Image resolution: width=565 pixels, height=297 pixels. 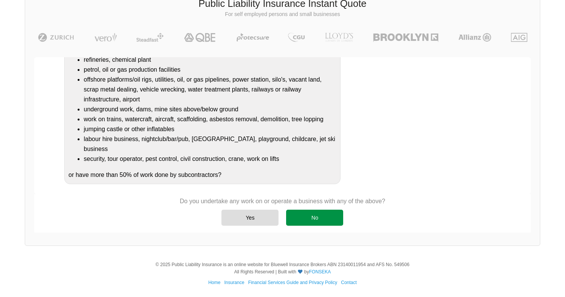 I want to click on img: Vero | Public Liability Insurance, so click(x=105, y=37).